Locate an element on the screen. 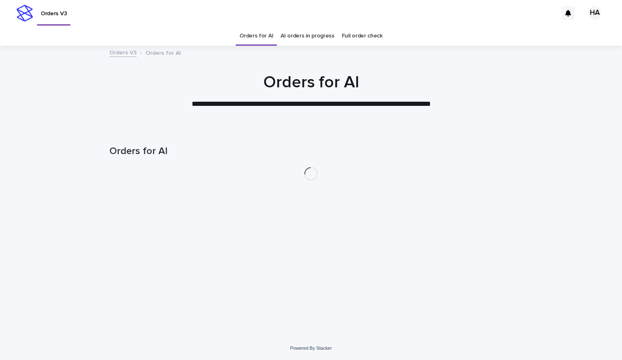  a: AI orders in progress is located at coordinates (307, 36).